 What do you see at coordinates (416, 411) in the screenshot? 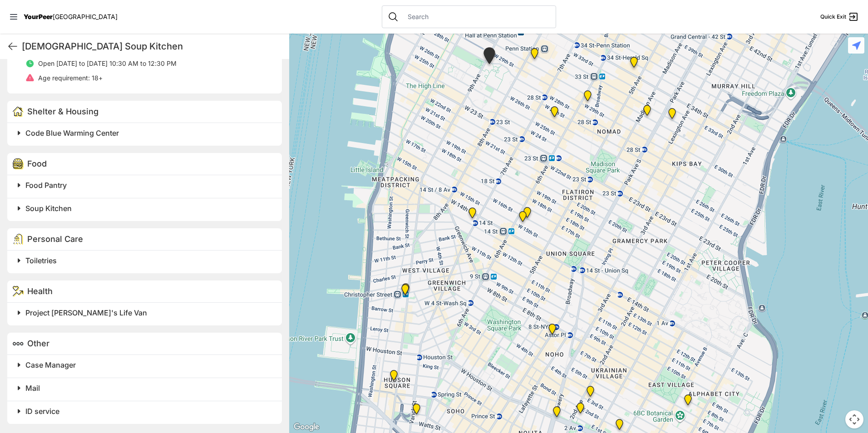
I see `div: Main Location, SoHo, DYCD Youth Drop-in Center` at bounding box center [416, 411].